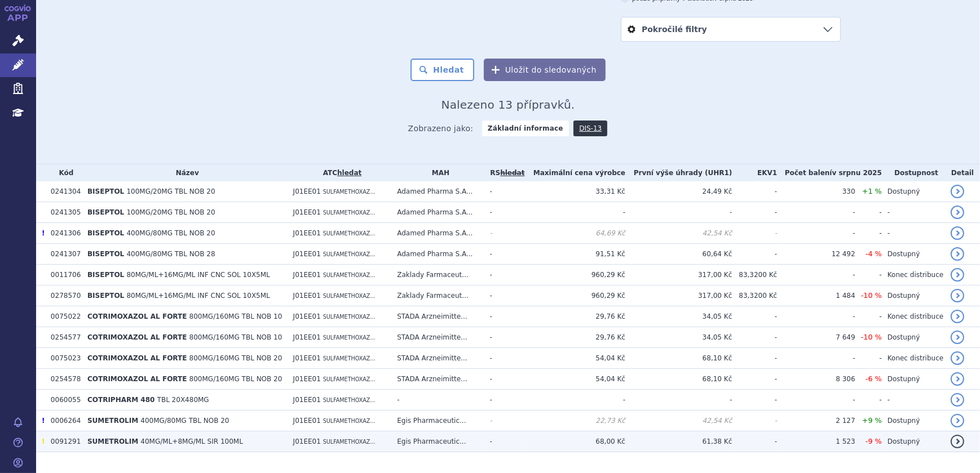  Describe the element at coordinates (437, 254) in the screenshot. I see `td: Adamed Pharma S.A...` at that location.